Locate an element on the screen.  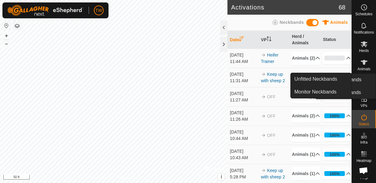
a: Unfitted Neckbands is located at coordinates (321, 79).